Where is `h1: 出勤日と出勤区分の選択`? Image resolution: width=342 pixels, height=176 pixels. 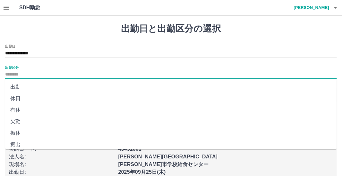
h1: 出勤日と出勤区分の選択 is located at coordinates (171, 29).